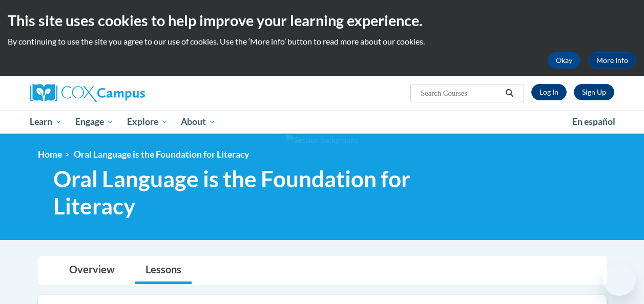 Image resolution: width=644 pixels, height=304 pixels. I want to click on span: Explore, so click(148, 122).